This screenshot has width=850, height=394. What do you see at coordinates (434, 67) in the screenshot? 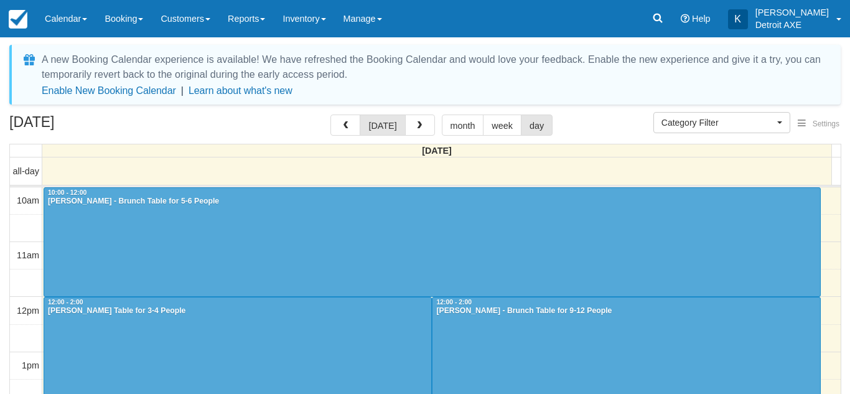
I see `div: A new Booking Calendar experience is available! We have refreshed the Booking Calendar and would ...` at bounding box center [434, 67].